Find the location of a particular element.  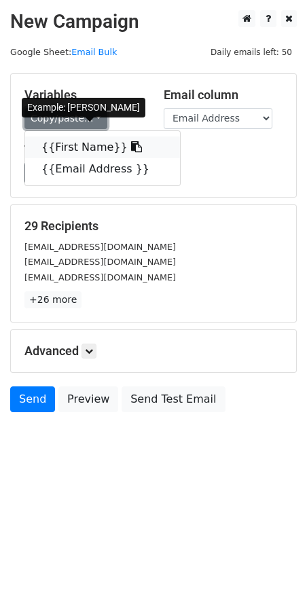

a: Daily emails left: 50 is located at coordinates (251, 52).